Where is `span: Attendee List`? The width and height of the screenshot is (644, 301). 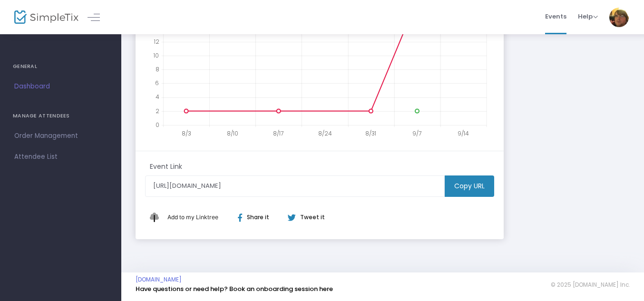
span: Attendee List is located at coordinates (61, 157).